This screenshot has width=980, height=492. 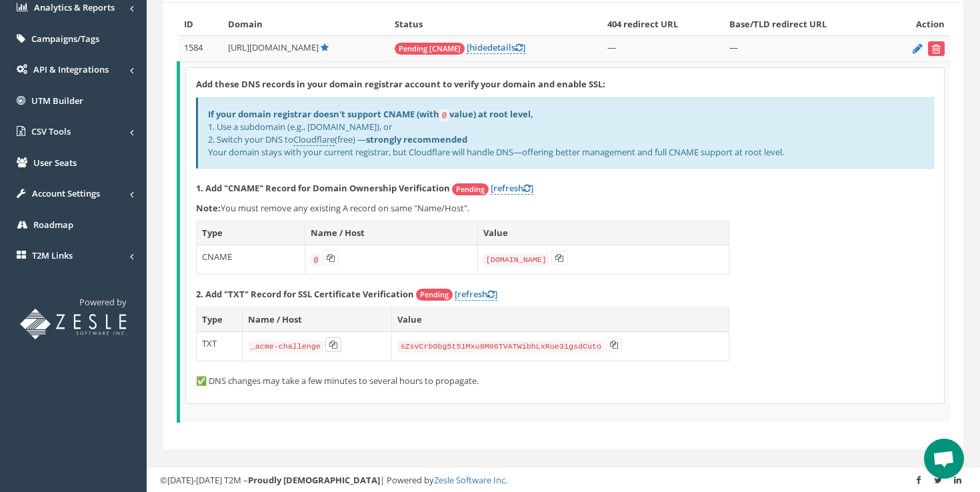 I want to click on p: ✅ DNS changes may take a few minutes to several hours to propagate., so click(x=565, y=381).